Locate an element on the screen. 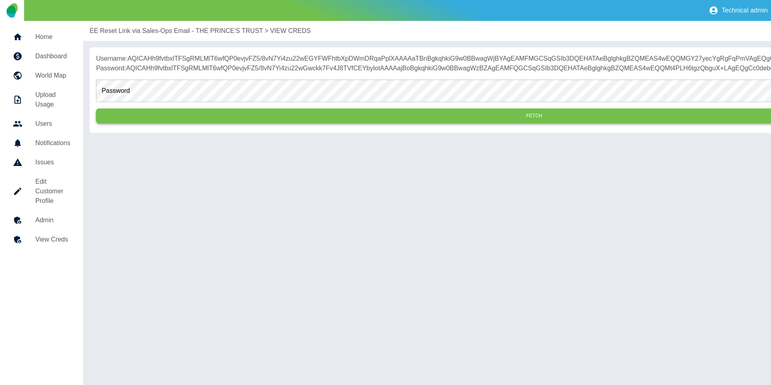 This screenshot has width=771, height=385. a: Issues is located at coordinates (41, 162).